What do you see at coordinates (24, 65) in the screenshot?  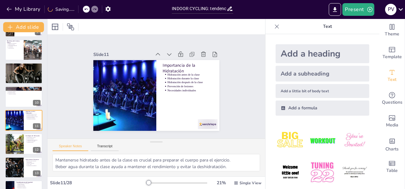 I see `p: Motivación a través de la música` at bounding box center [24, 65].